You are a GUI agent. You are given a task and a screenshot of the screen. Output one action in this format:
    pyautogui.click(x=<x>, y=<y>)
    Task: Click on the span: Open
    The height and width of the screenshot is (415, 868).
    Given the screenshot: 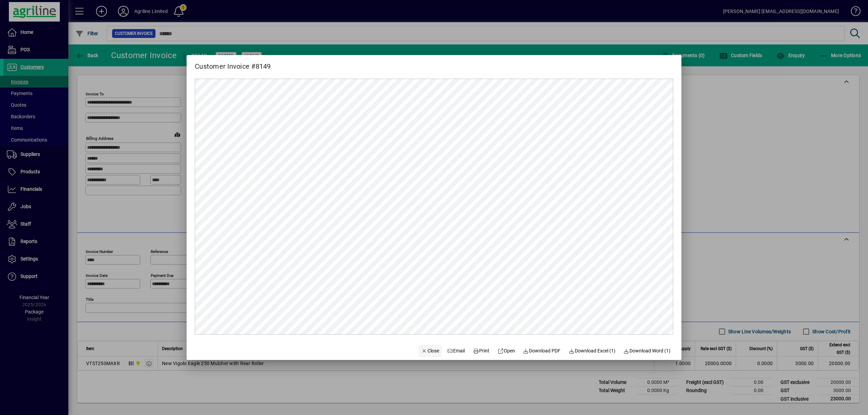 What is the action you would take?
    pyautogui.click(x=506, y=351)
    